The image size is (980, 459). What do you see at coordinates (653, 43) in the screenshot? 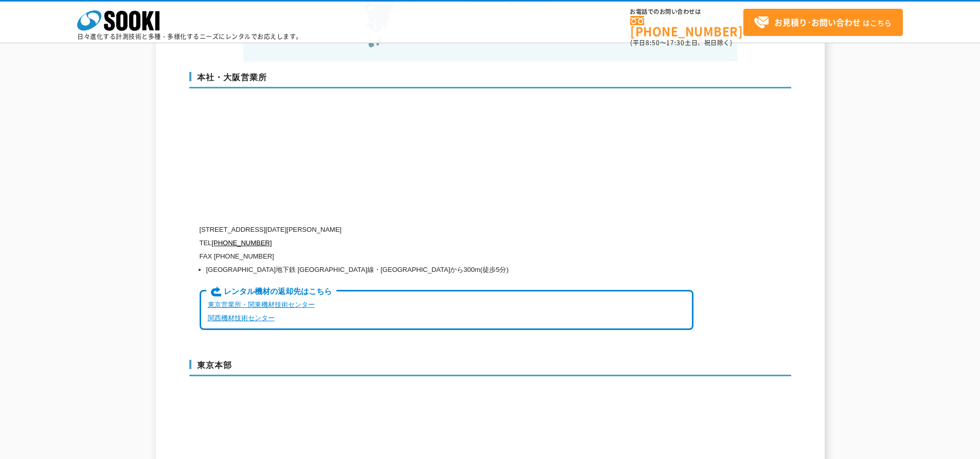
I see `span: 8:50` at bounding box center [653, 43].